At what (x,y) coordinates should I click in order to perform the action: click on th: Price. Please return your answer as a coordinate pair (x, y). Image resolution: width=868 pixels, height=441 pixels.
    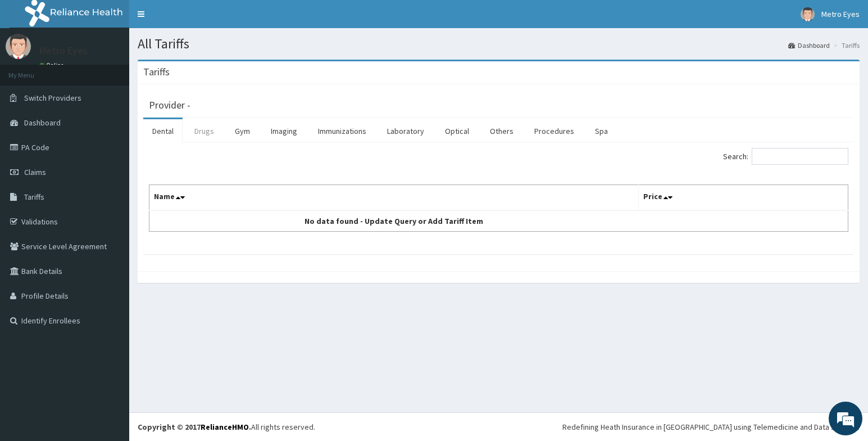
    Looking at the image, I should click on (743, 198).